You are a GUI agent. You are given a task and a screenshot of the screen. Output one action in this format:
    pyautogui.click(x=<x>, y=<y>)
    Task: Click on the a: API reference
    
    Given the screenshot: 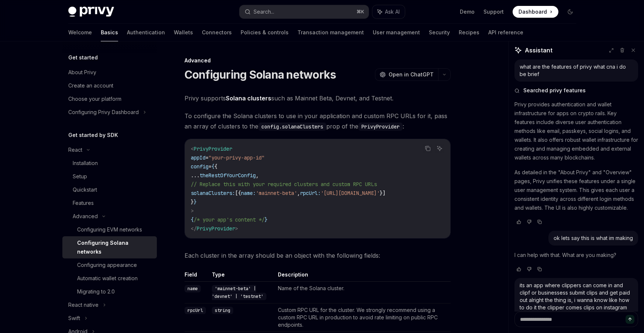 What is the action you would take?
    pyautogui.click(x=506, y=32)
    